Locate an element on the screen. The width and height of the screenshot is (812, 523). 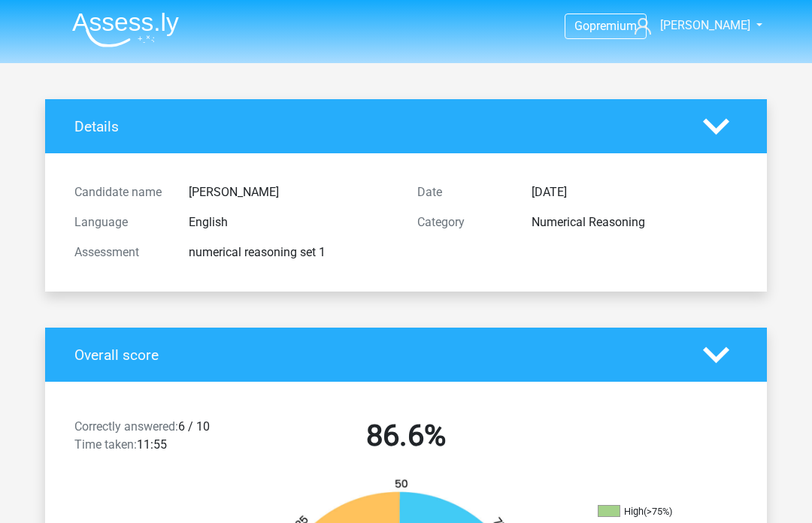
h4: Details is located at coordinates (378, 126).